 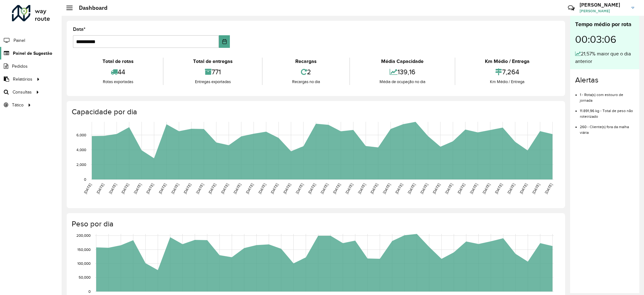 I want to click on div: 21,57% maior que o dia anterior, so click(x=605, y=58).